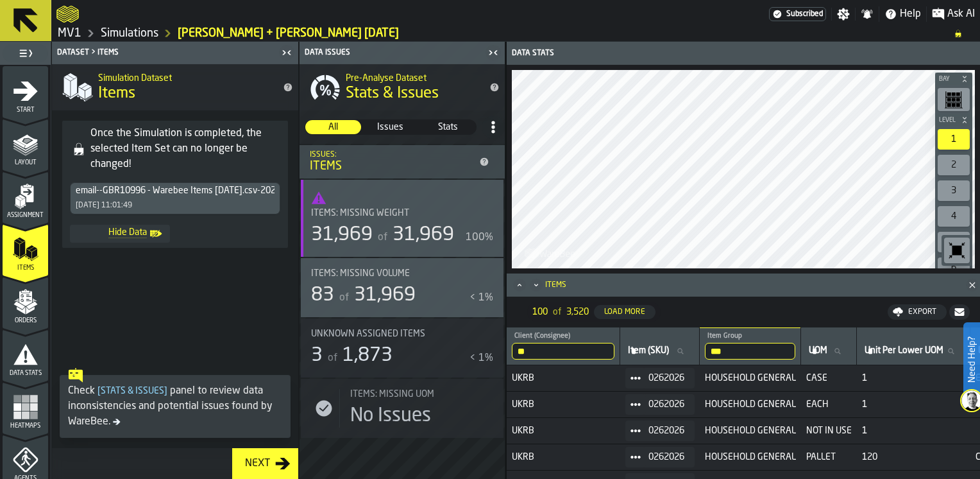 This screenshot has width=980, height=479. I want to click on div: 2, so click(954, 165).